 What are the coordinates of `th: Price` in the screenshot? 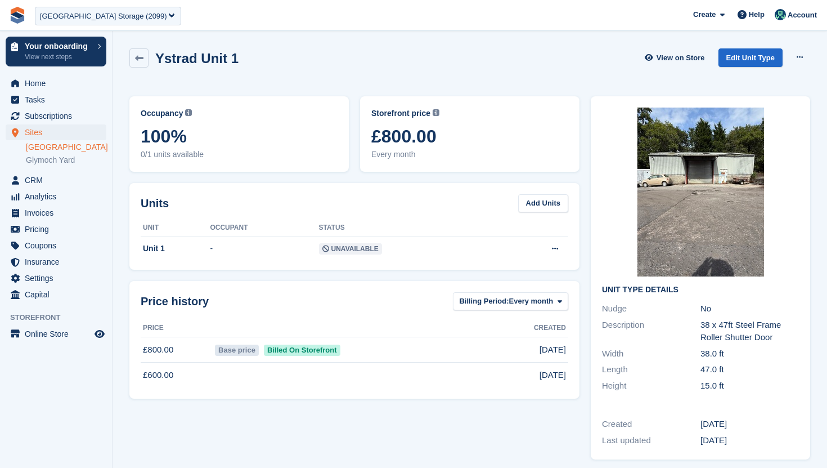 It's located at (177, 328).